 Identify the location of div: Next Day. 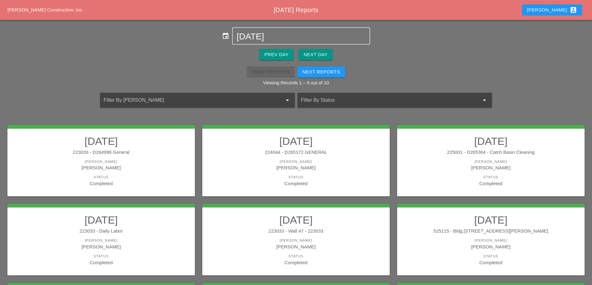
(315, 55).